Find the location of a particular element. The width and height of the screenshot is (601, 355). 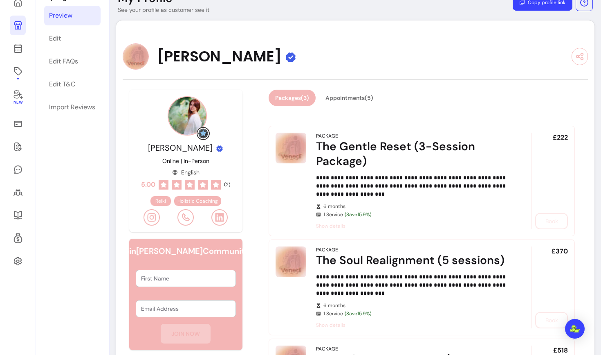

div: Open Intercom Messenger is located at coordinates (575, 328).